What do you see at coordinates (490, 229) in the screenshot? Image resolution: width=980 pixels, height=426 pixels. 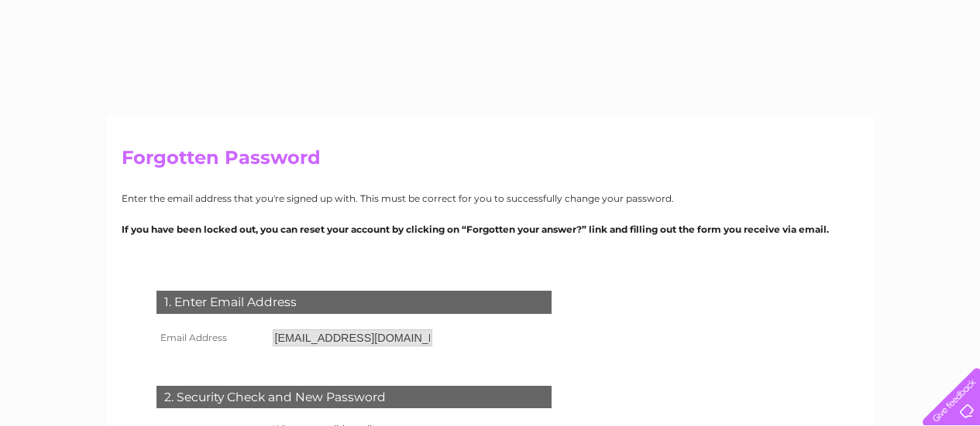 I see `p: If you have been locked out, you can reset your account by clicking on “Forgotten your answer?” l...` at bounding box center [490, 229].